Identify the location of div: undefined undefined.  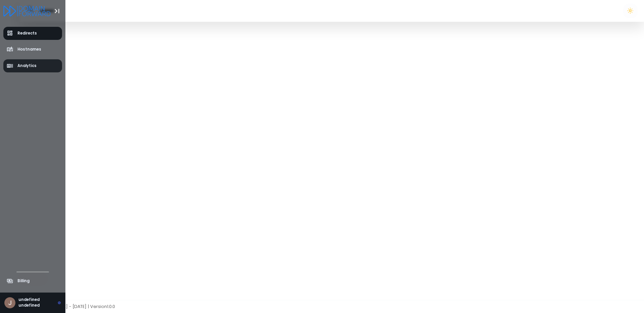
(40, 303).